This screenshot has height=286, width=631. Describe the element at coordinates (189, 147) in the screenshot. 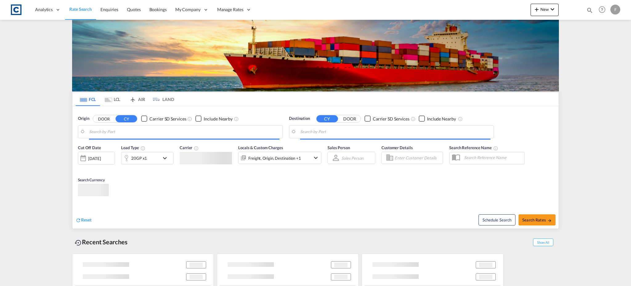

I see `span: Carrier` at that location.